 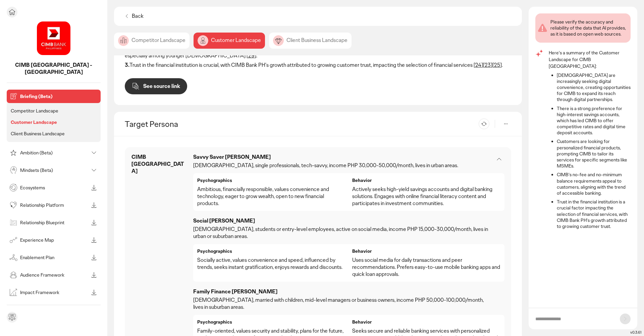 What do you see at coordinates (162, 87) in the screenshot?
I see `p: See source link` at bounding box center [162, 87].